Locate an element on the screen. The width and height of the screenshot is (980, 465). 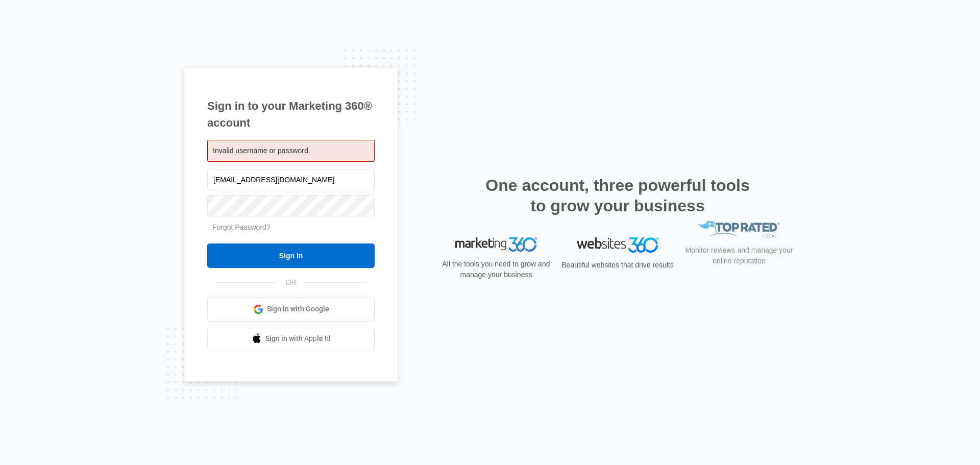
h2: One account, three powerful tools to grow your business is located at coordinates (618, 195).